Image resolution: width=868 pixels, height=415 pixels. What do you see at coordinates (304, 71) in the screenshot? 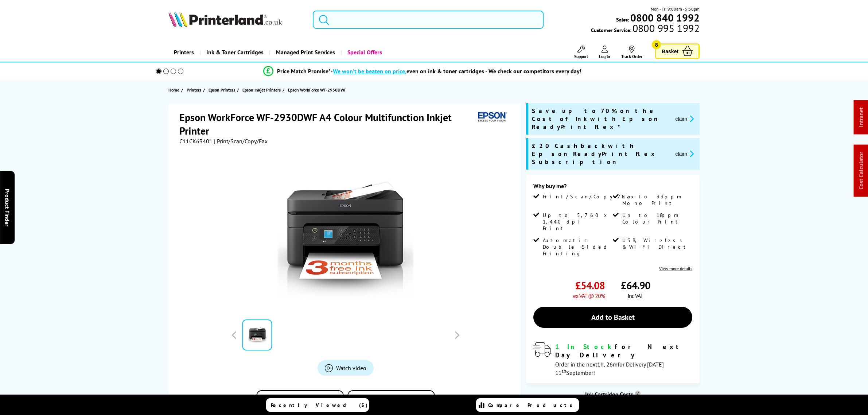
I see `span: Price Match Promise*` at bounding box center [304, 71].